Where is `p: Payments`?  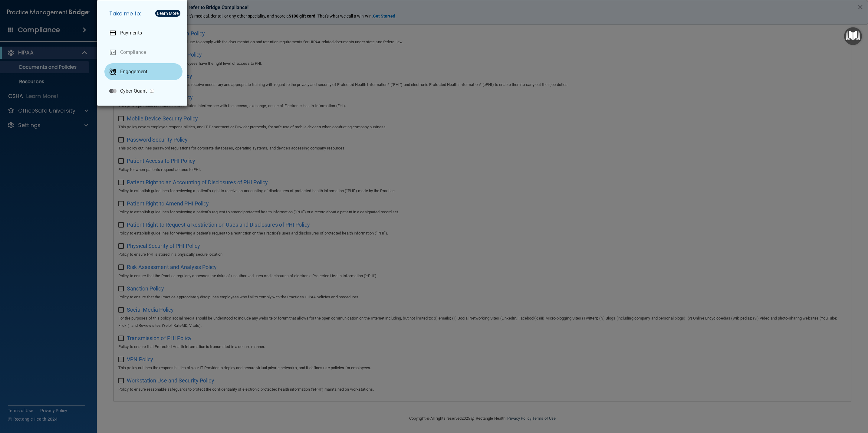
p: Payments is located at coordinates (131, 33).